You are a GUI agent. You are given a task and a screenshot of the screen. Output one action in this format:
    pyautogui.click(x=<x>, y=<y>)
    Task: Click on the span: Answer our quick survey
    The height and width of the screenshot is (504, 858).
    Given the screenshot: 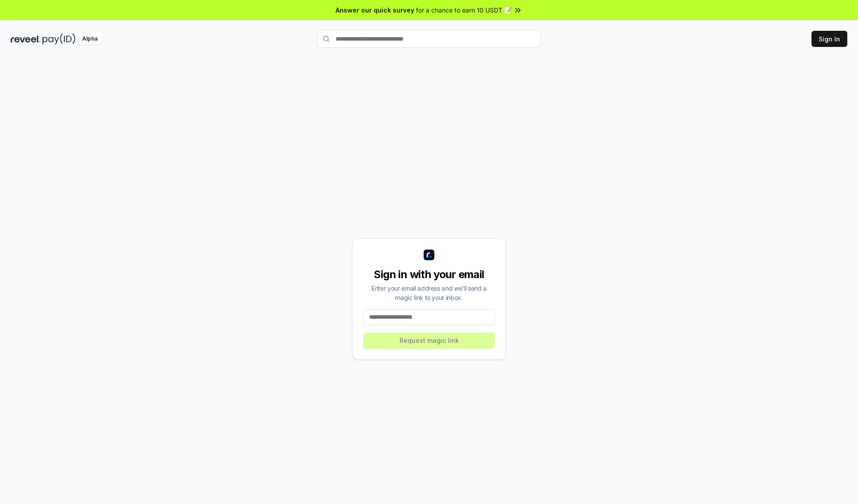 What is the action you would take?
    pyautogui.click(x=375, y=10)
    